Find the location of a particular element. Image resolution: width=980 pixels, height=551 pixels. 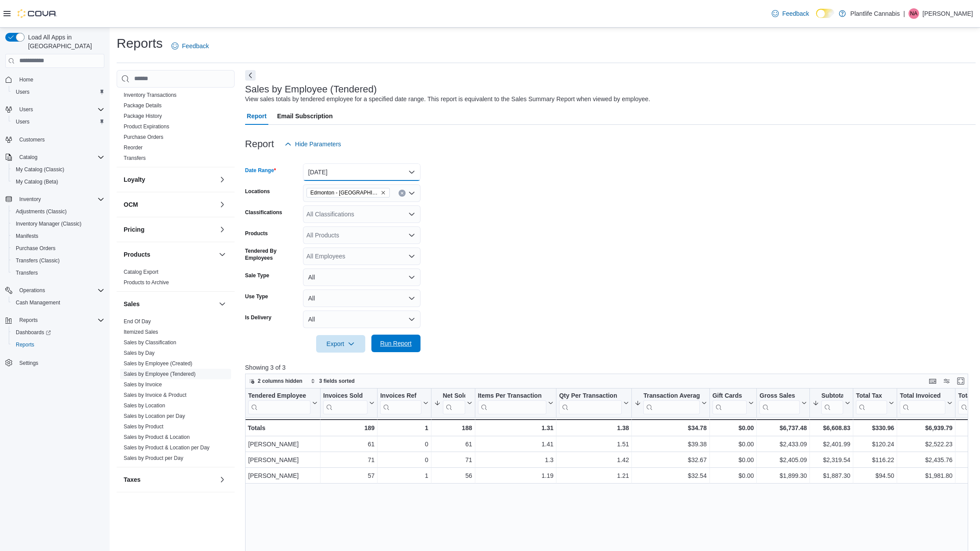

div: Subtotal is located at coordinates (832, 395).